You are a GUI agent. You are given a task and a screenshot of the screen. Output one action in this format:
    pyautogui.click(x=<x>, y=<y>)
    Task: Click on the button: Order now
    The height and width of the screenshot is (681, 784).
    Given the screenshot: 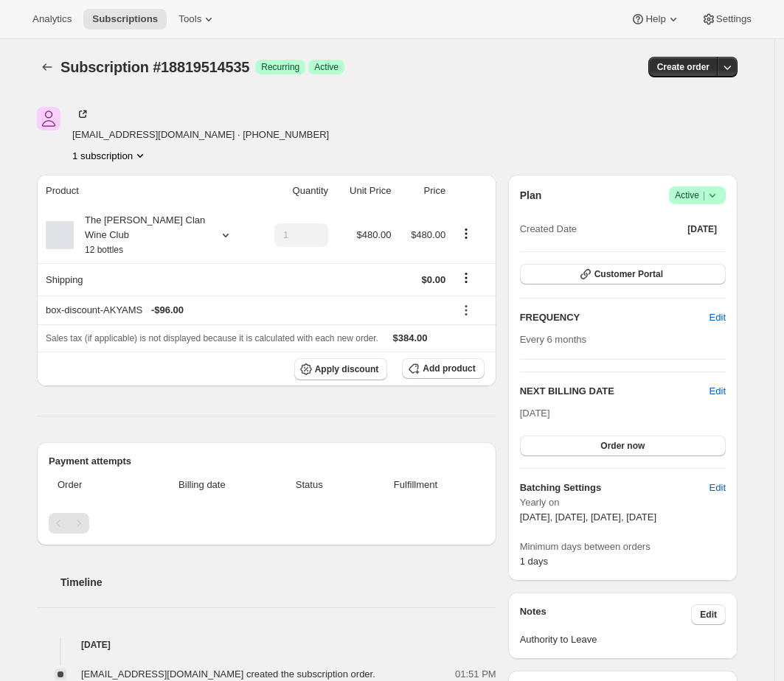 What is the action you would take?
    pyautogui.click(x=623, y=446)
    